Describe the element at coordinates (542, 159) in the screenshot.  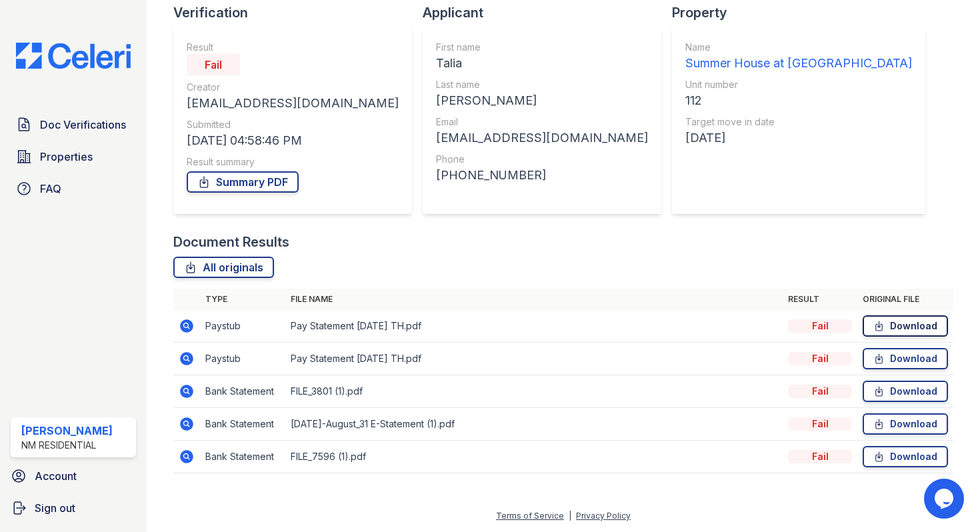
I see `div: Phone` at that location.